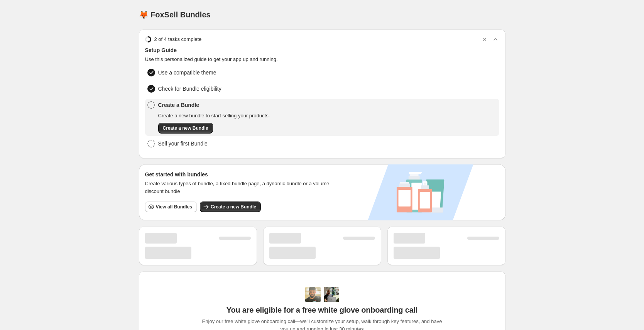 Image resolution: width=644 pixels, height=330 pixels. Describe the element at coordinates (322, 310) in the screenshot. I see `span: You are eligible for a free white glove onboarding call` at that location.